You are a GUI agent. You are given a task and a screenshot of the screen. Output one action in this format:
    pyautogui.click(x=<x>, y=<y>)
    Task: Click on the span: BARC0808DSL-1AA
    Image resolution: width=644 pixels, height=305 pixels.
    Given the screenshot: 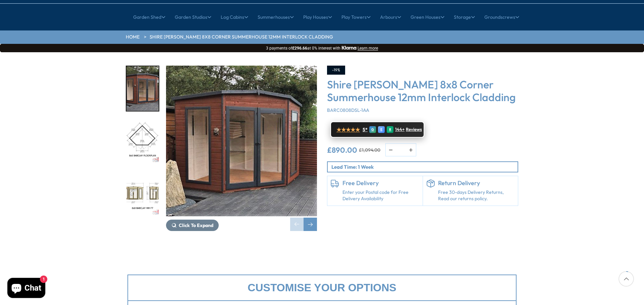 What is the action you would take?
    pyautogui.click(x=348, y=110)
    